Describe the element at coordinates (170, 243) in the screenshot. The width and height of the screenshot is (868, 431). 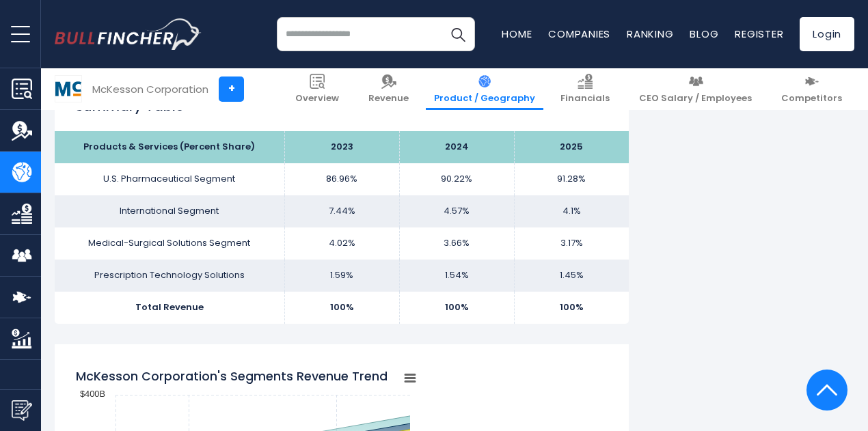
I see `td: Medical-Surgical Solutions Segment` at that location.